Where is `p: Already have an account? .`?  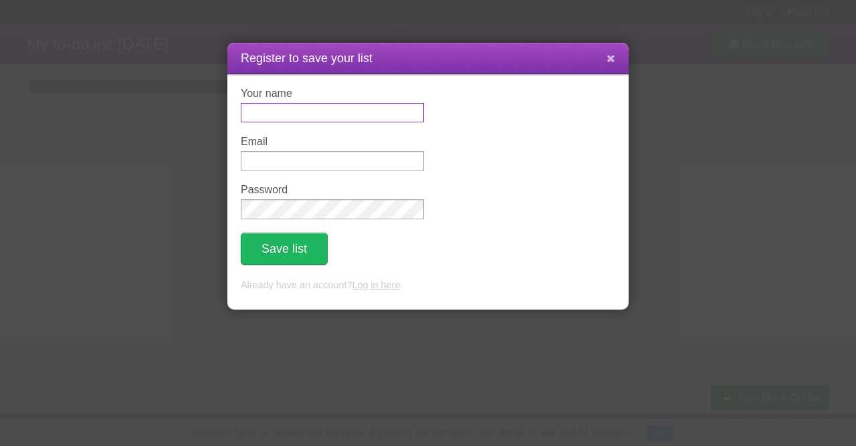
p: Already have an account? . is located at coordinates (428, 286).